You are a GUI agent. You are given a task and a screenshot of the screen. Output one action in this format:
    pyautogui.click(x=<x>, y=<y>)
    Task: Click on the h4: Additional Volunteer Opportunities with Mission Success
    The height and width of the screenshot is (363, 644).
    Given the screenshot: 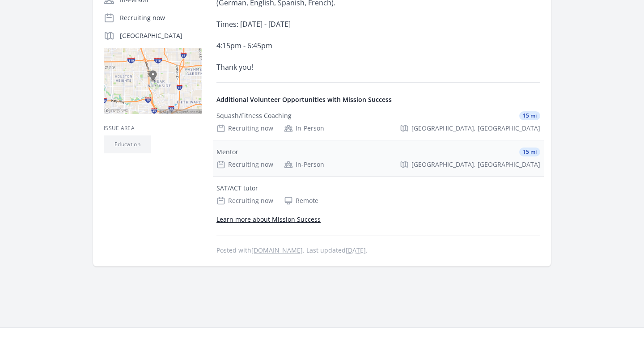 What is the action you would take?
    pyautogui.click(x=379, y=100)
    